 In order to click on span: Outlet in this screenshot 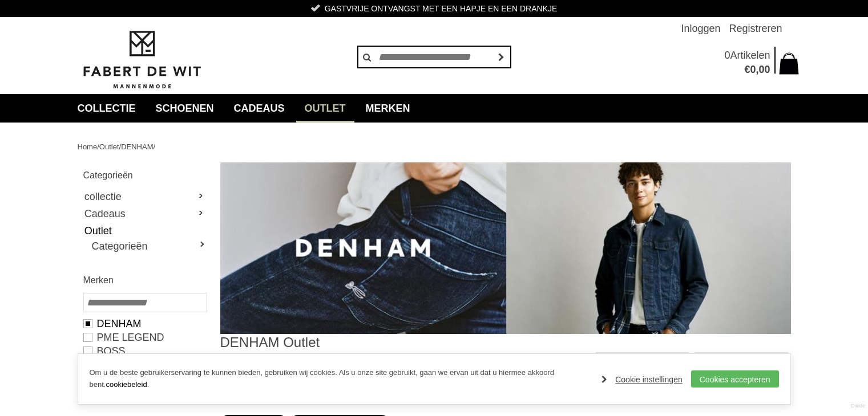, I will do `click(109, 146)`.